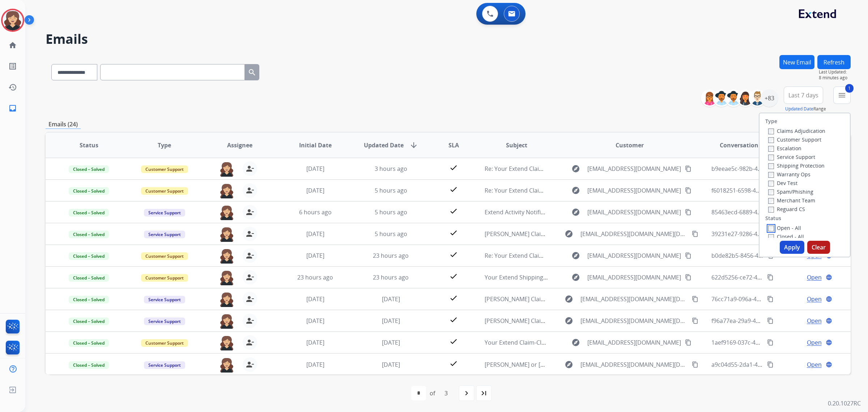  I want to click on label: Customer Support, so click(795, 139).